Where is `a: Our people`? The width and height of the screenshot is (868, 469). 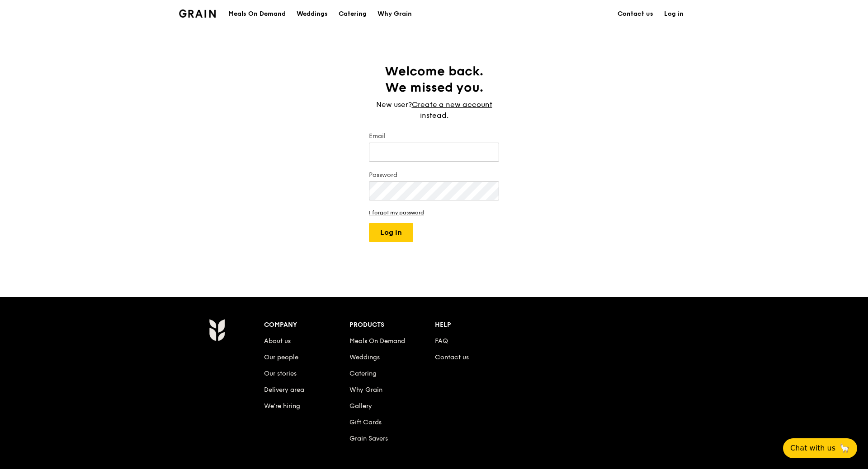 a: Our people is located at coordinates (281, 357).